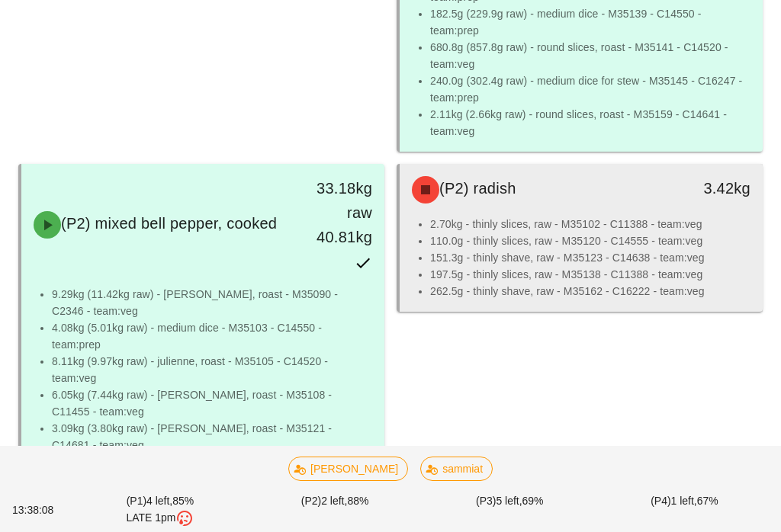 The image size is (781, 532). Describe the element at coordinates (159, 510) in the screenshot. I see `div: (P1) 85%` at that location.